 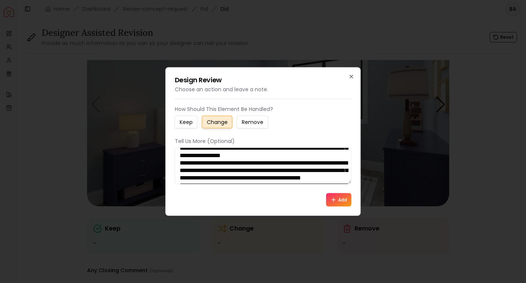 I want to click on button: Change, so click(x=217, y=122).